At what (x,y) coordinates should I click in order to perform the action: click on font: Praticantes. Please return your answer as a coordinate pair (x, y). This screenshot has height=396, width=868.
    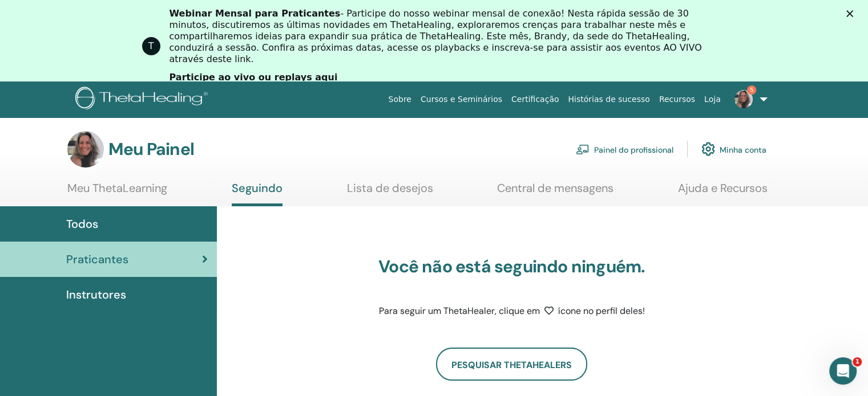
    Looking at the image, I should click on (97, 259).